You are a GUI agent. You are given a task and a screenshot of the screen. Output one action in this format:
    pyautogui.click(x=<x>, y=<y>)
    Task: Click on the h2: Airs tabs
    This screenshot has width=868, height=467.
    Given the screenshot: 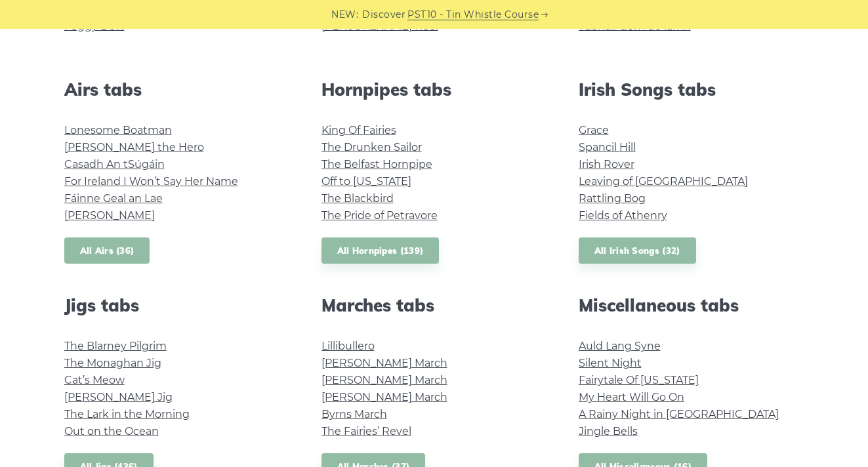 What is the action you would take?
    pyautogui.click(x=177, y=89)
    